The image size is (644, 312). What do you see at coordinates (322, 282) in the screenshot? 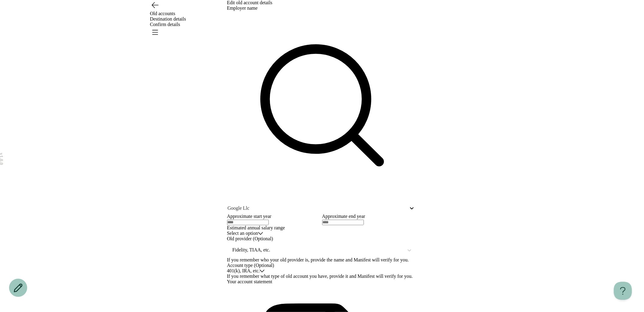
I see `h2: Your account statement` at bounding box center [322, 282].